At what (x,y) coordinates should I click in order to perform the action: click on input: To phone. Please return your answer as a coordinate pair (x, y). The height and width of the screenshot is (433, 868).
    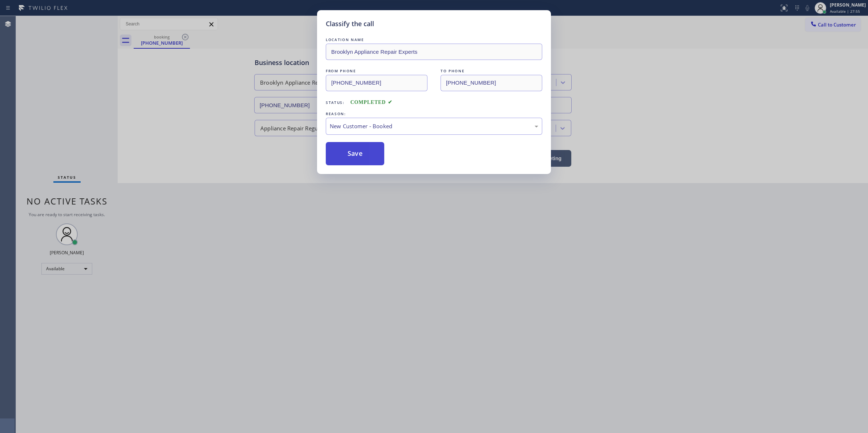
    Looking at the image, I should click on (491, 82).